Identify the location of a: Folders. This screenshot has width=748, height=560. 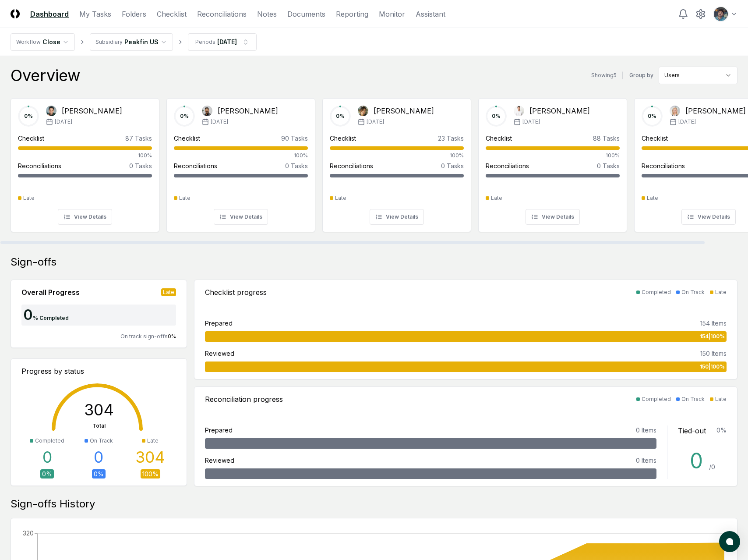
(134, 14).